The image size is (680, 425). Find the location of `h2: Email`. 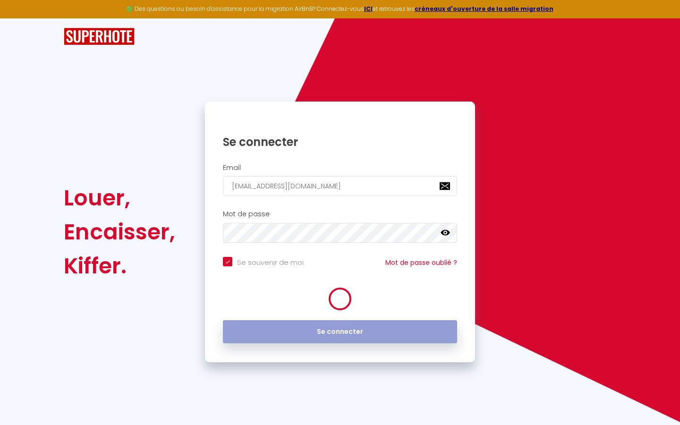

h2: Email is located at coordinates (340, 168).